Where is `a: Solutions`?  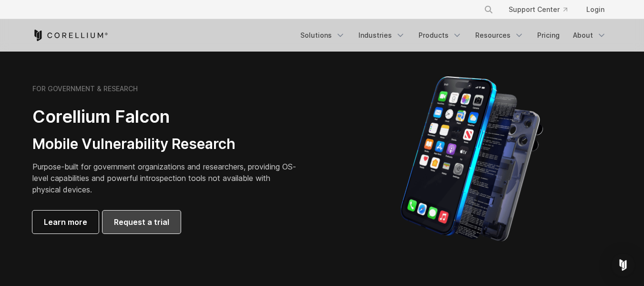
a: Solutions is located at coordinates (323, 35).